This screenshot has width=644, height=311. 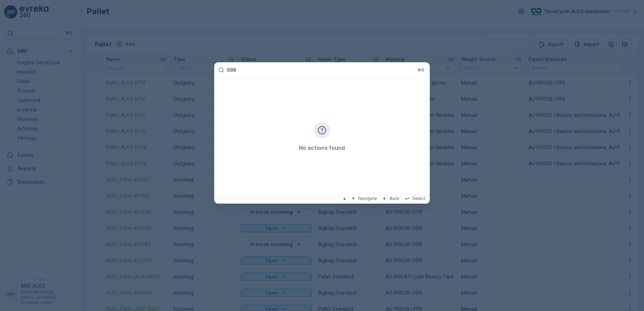 I want to click on p: ⌘B, so click(x=421, y=70).